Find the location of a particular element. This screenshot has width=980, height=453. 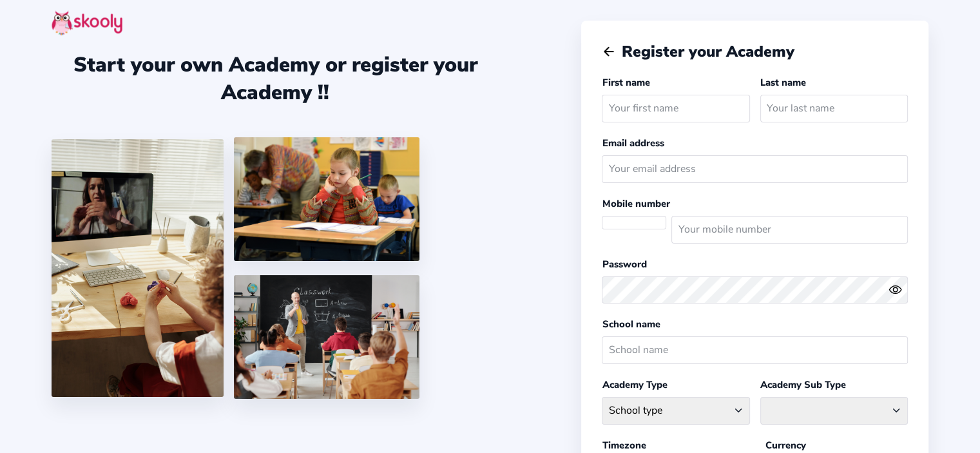

input: Your mobile number is located at coordinates (789, 229).